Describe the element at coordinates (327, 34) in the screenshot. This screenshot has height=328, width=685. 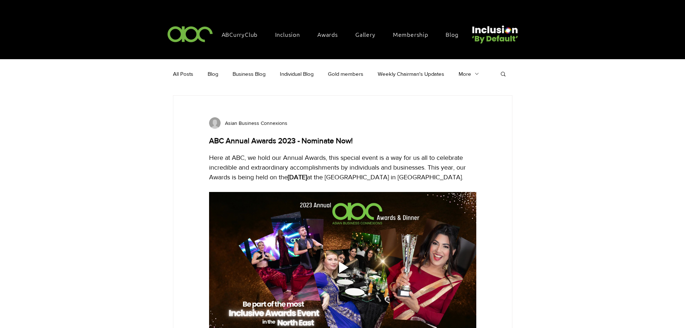
I see `span: Awards` at that location.